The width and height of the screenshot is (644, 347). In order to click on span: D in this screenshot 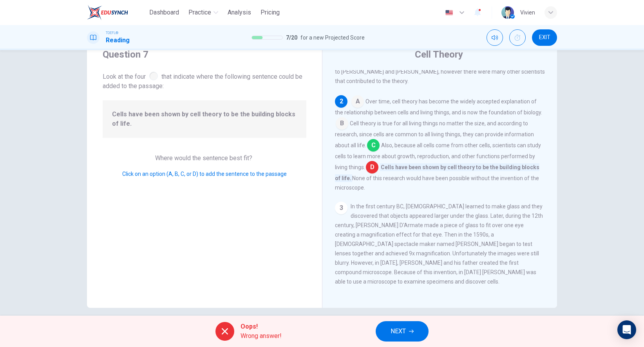, I will do `click(372, 167)`.